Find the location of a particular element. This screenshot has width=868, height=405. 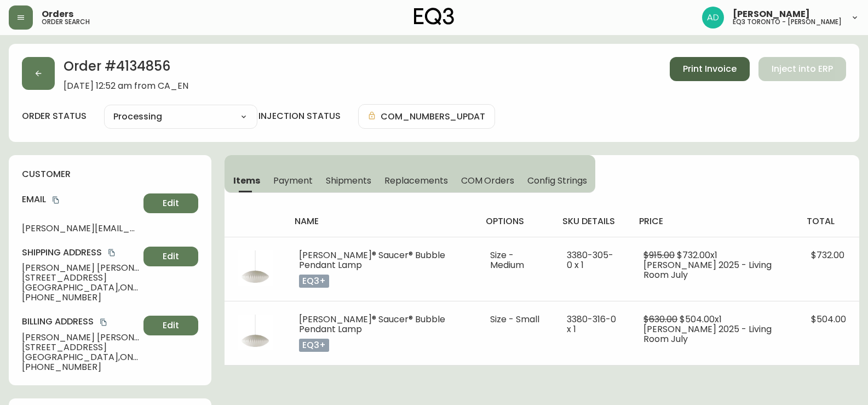

img: logo is located at coordinates (434, 17).